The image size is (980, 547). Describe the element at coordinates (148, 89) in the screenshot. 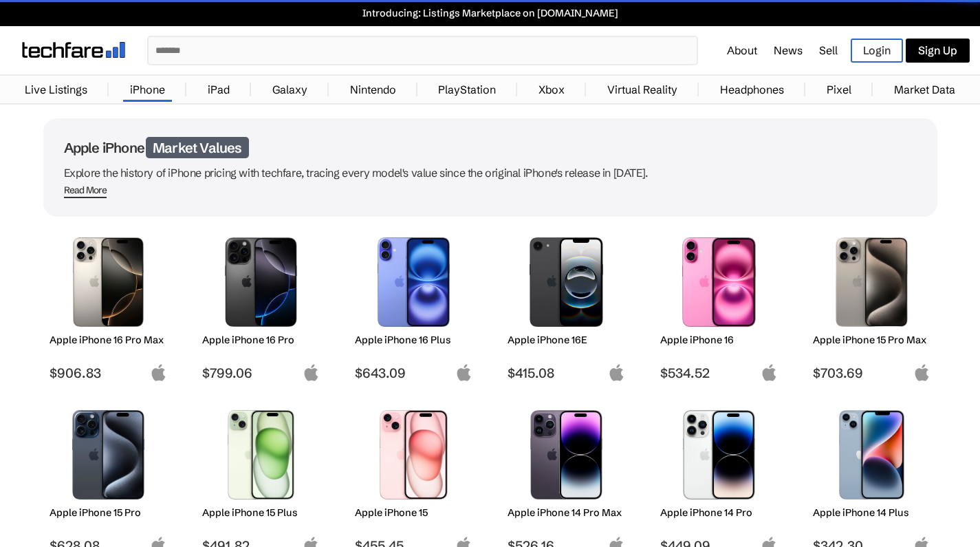

I see `a: iPhone` at that location.